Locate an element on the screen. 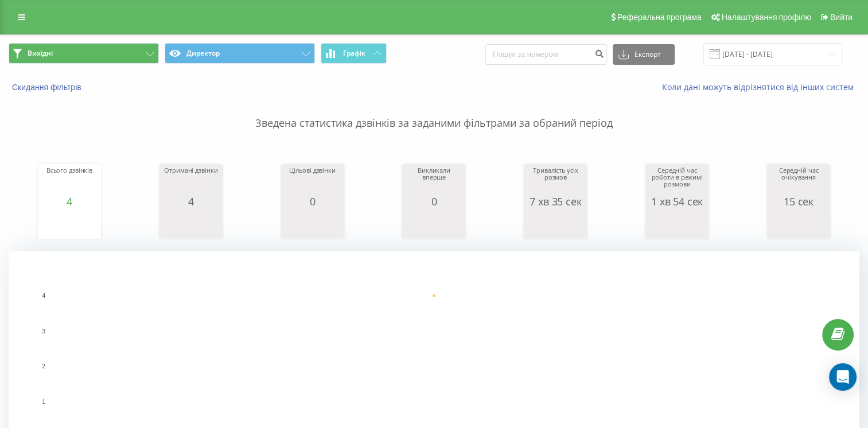 This screenshot has height=428, width=868. div: Відкрийте Intercom Messenger is located at coordinates (843, 377).